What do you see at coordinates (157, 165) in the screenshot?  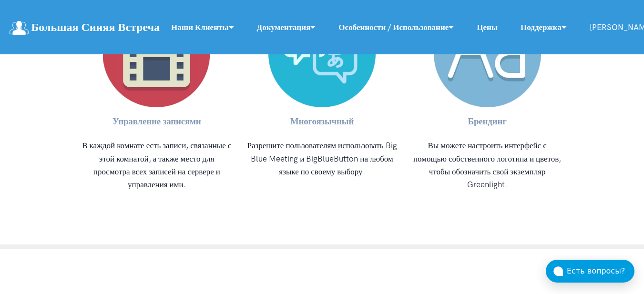 I see `p: В каждой комнате есть записи, связанные с этой комнатой, а также место для просмотра всех записей...` at bounding box center [157, 165].